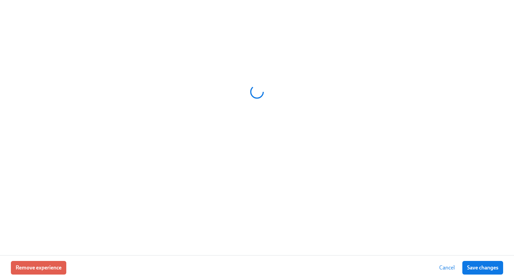 The width and height of the screenshot is (514, 280). I want to click on span: Save changes, so click(483, 268).